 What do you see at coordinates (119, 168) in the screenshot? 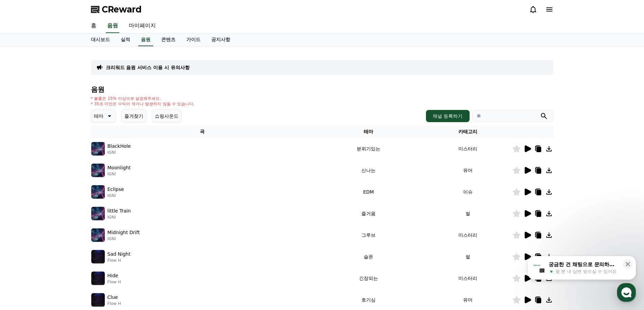
I see `p: Moonlight` at bounding box center [119, 168].